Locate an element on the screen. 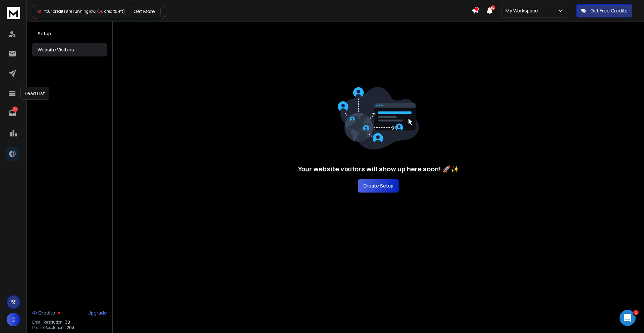 Image resolution: width=644 pixels, height=333 pixels. span: Your credits are running low! is located at coordinates (70, 11).